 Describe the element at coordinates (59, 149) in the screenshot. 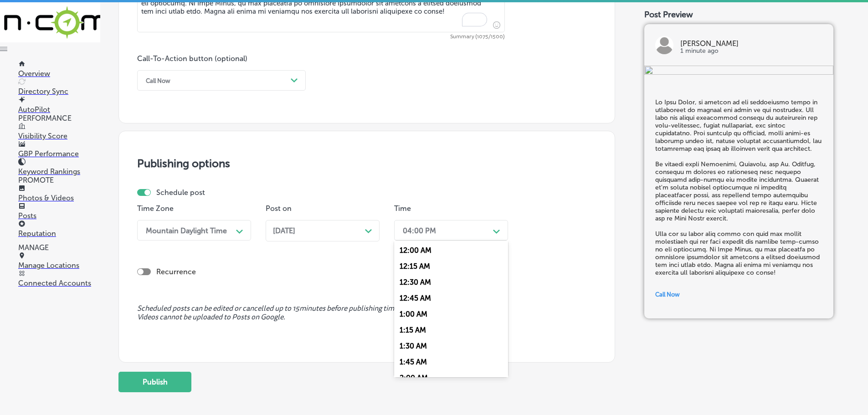

I see `a: GBP Performance` at that location.